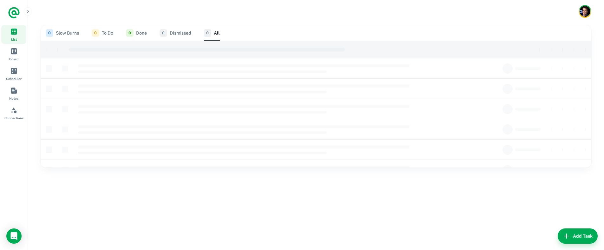  I want to click on span: List, so click(14, 39).